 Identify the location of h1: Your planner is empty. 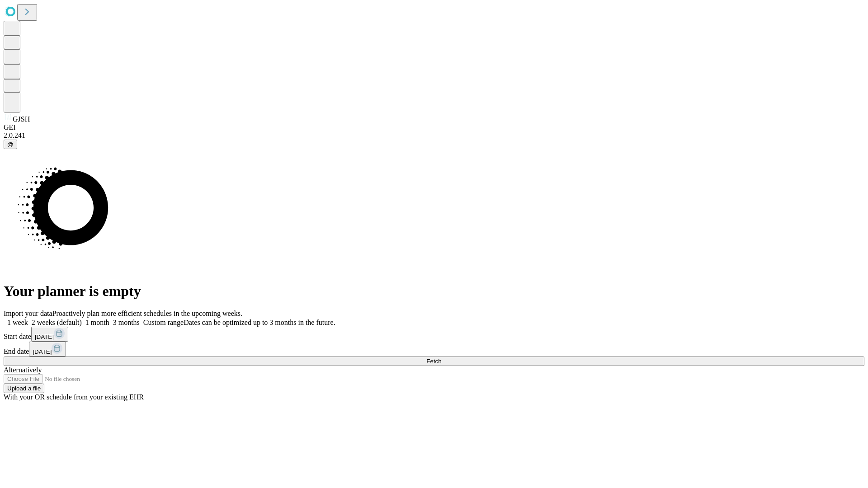
(434, 291).